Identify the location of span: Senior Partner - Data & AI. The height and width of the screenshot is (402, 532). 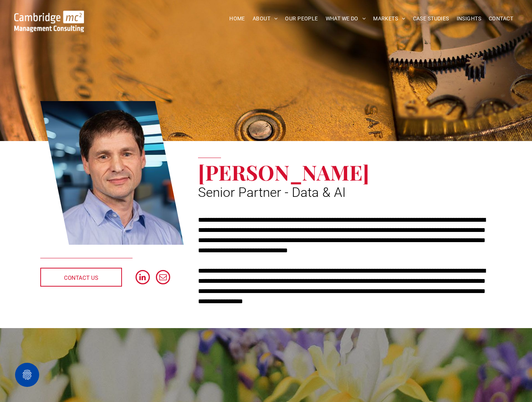
(272, 192).